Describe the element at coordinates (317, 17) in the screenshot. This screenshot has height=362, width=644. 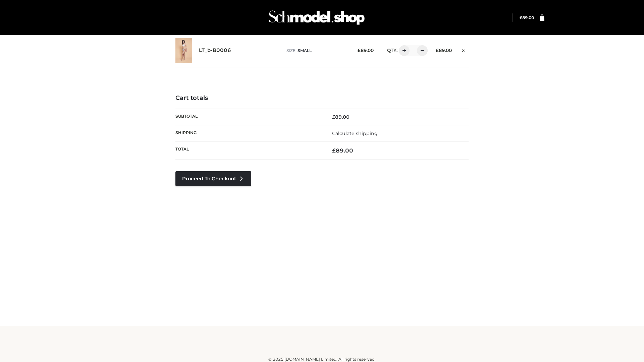
I see `a: Schmodel Admin 964` at that location.